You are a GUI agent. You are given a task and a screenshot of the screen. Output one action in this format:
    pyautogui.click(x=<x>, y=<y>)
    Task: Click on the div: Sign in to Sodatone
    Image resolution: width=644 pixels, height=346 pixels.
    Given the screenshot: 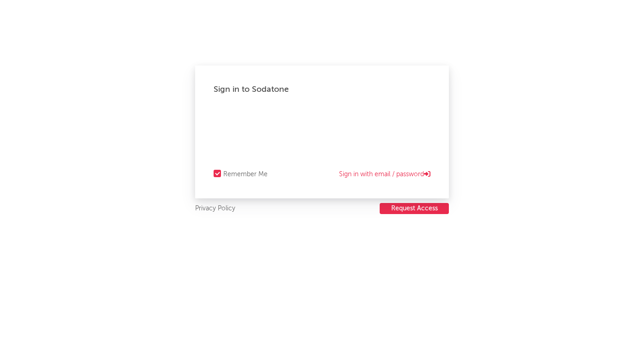 What is the action you would take?
    pyautogui.click(x=322, y=89)
    